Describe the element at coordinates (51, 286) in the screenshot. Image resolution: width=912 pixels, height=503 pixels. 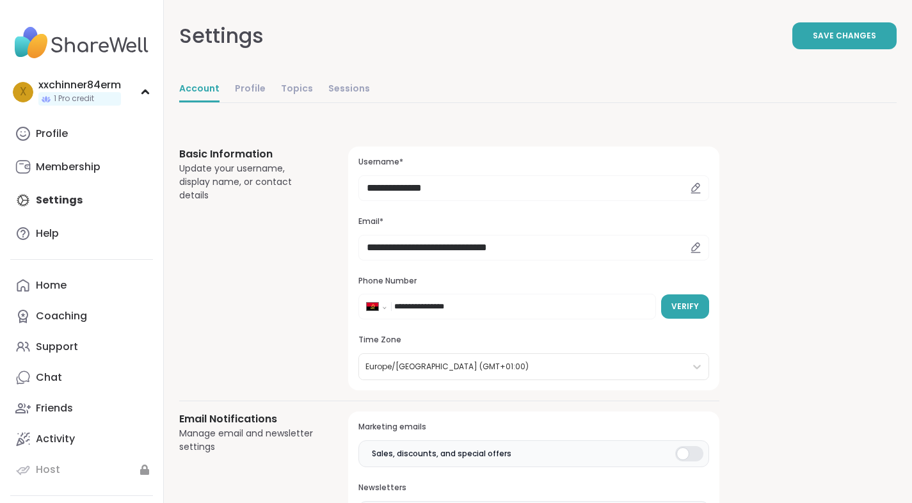
I see `div: Home` at that location.